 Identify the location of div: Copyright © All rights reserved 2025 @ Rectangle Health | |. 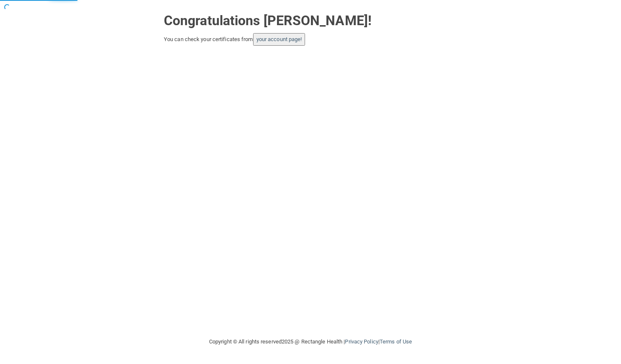
(311, 342).